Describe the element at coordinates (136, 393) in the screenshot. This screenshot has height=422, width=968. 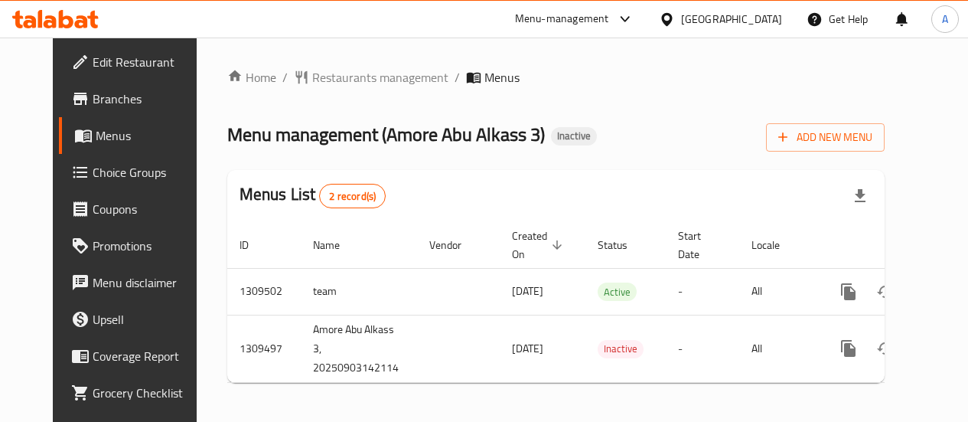
I see `a: Grocery Checklist` at that location.